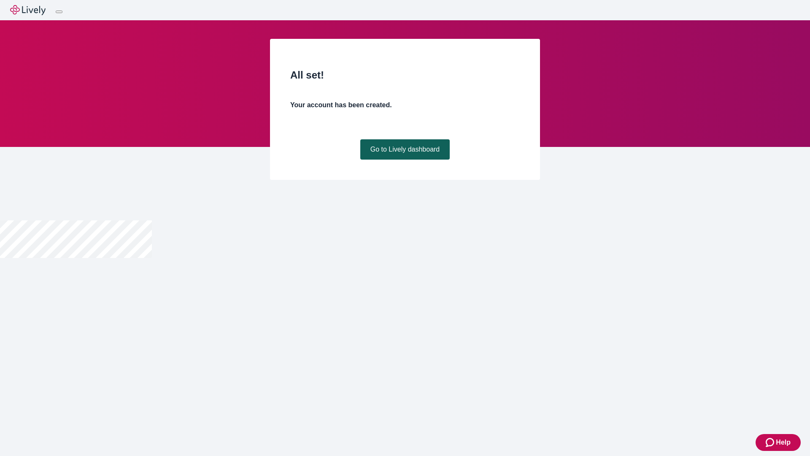 The width and height of the screenshot is (810, 456). Describe the element at coordinates (778, 442) in the screenshot. I see `button: Zendesk support iconHelp` at that location.